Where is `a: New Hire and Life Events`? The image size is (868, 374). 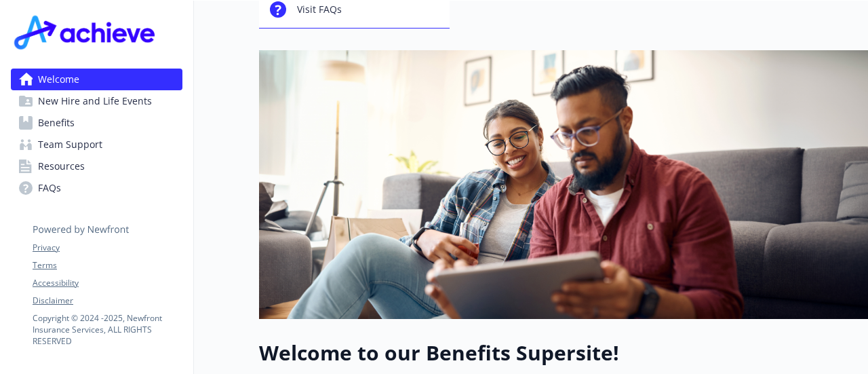
a: New Hire and Life Events is located at coordinates (97, 101).